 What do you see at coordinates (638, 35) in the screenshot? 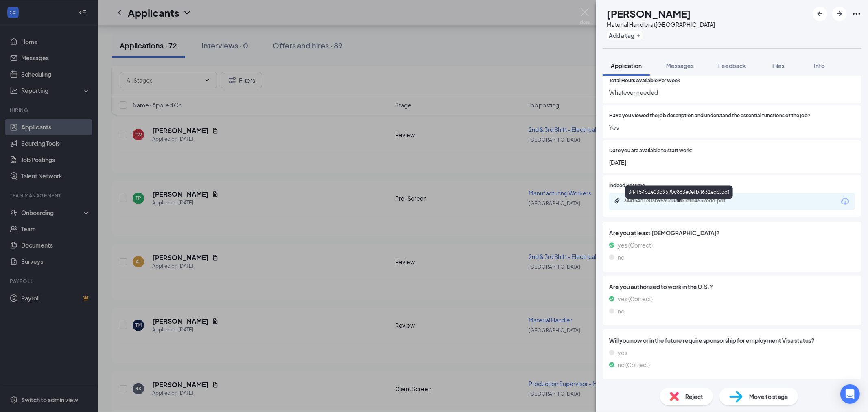
I see `svg: Plus` at bounding box center [638, 35].